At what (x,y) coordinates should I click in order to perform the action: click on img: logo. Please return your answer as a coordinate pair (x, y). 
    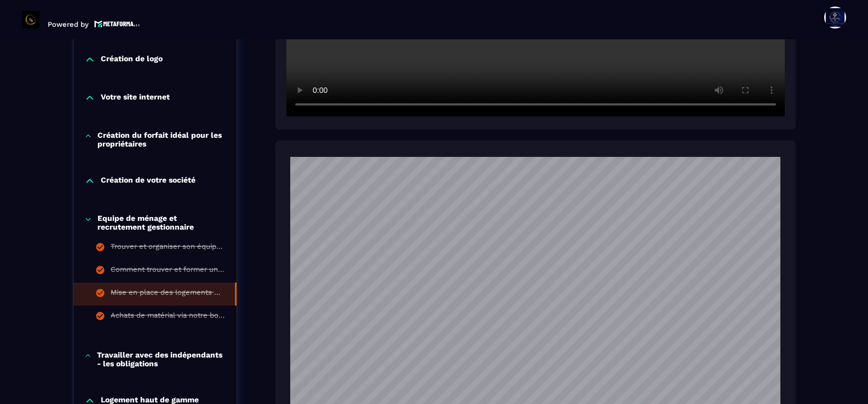
    Looking at the image, I should click on (117, 23).